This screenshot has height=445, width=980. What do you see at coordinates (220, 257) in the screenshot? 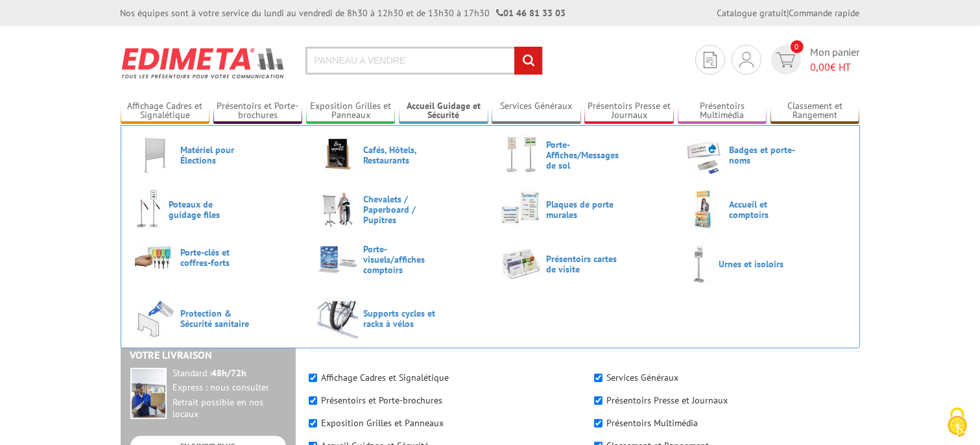
I see `span: Porte-clés et coffres-forts` at bounding box center [220, 257].